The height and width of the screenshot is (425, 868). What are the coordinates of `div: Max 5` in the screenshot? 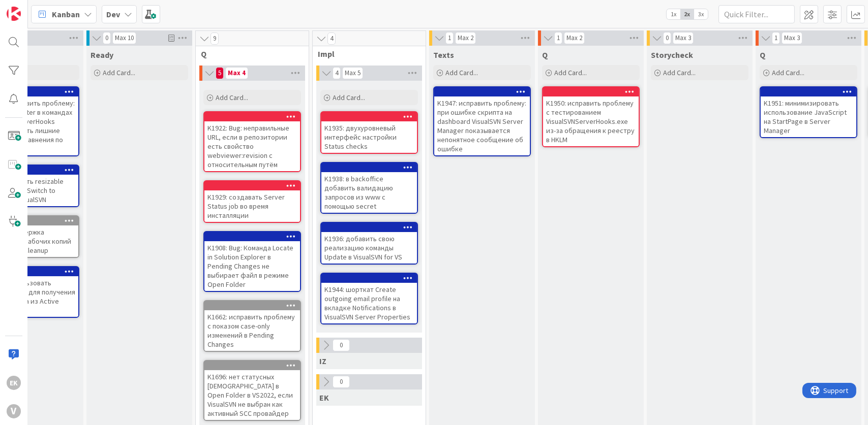 It's located at (352, 73).